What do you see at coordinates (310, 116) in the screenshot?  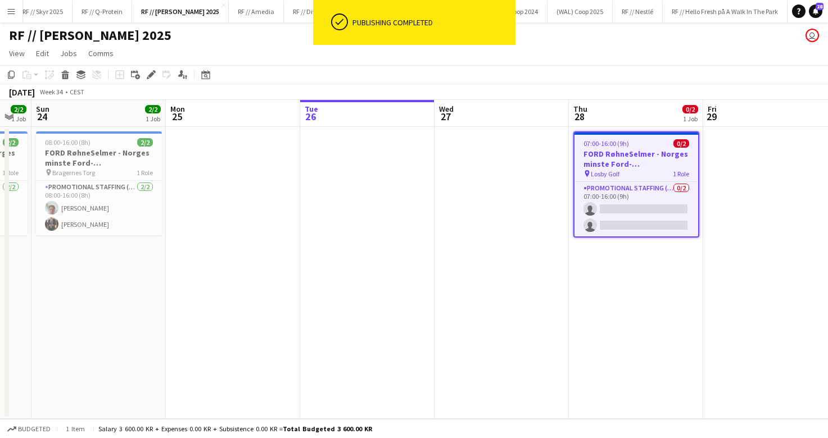 I see `span: 26` at bounding box center [310, 116].